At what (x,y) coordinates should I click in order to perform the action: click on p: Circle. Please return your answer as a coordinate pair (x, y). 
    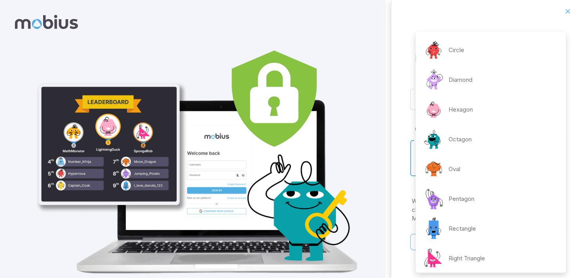
    Looking at the image, I should click on (457, 50).